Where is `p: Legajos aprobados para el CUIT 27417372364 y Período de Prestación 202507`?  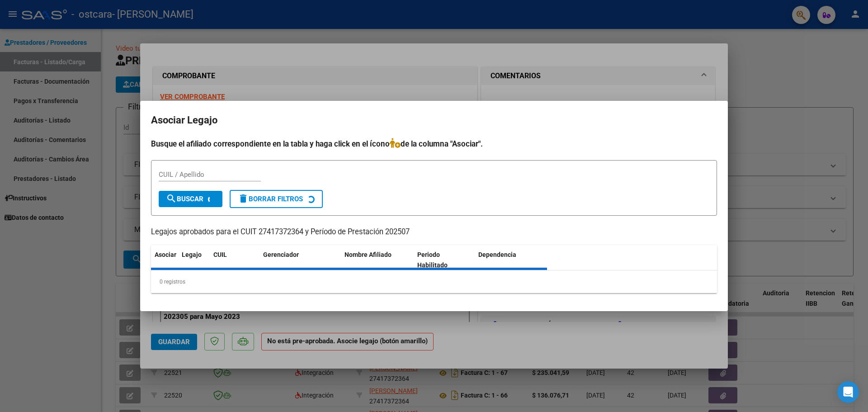
p: Legajos aprobados para el CUIT 27417372364 y Período de Prestación 202507 is located at coordinates (434, 232).